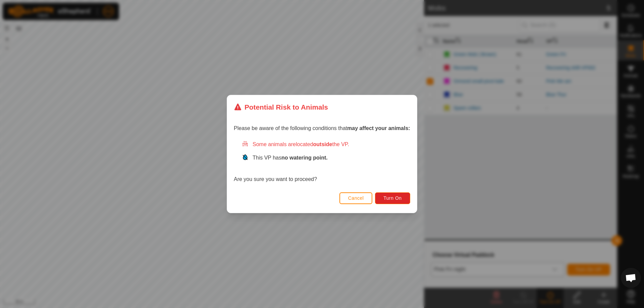 The height and width of the screenshot is (308, 644). Describe the element at coordinates (326, 145) in the screenshot. I see `div: Some animals are` at that location.